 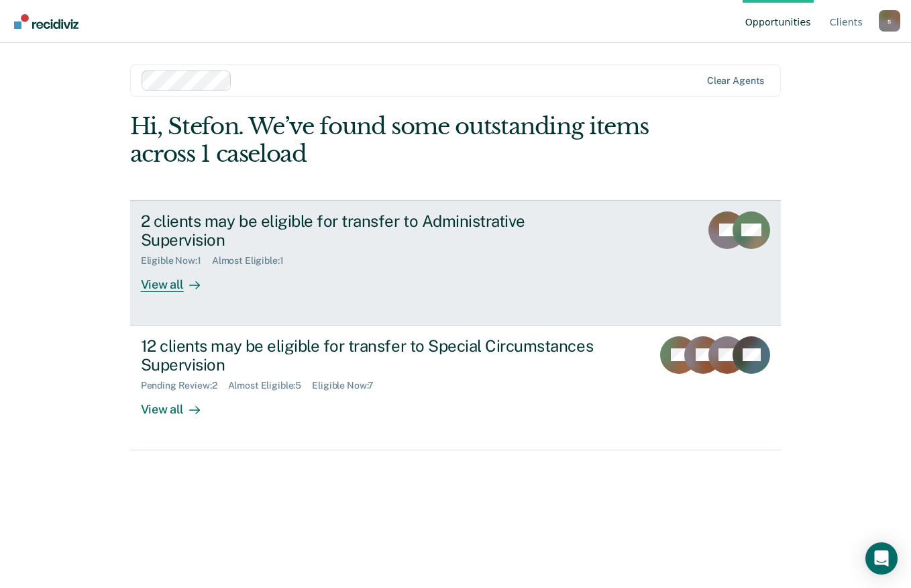 What do you see at coordinates (348, 385) in the screenshot?
I see `div: Eligible Now : 7` at bounding box center [348, 385].